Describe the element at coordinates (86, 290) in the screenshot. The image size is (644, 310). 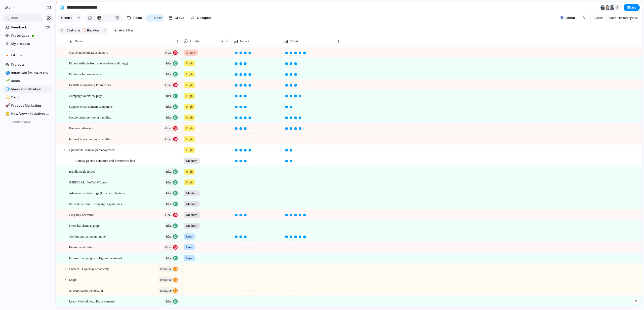
I see `span: AI Application Pentesting` at that location.